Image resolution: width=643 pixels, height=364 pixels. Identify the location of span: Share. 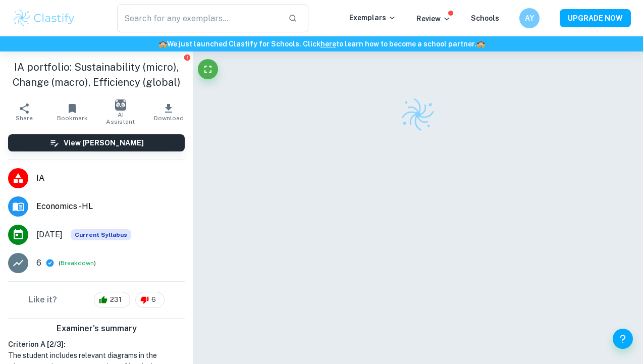
(24, 118).